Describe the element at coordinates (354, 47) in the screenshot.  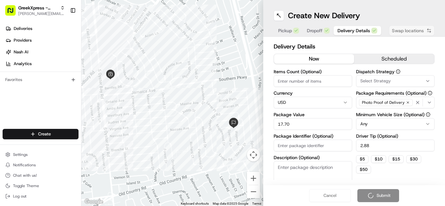
I see `h2: Delivery Details` at that location.